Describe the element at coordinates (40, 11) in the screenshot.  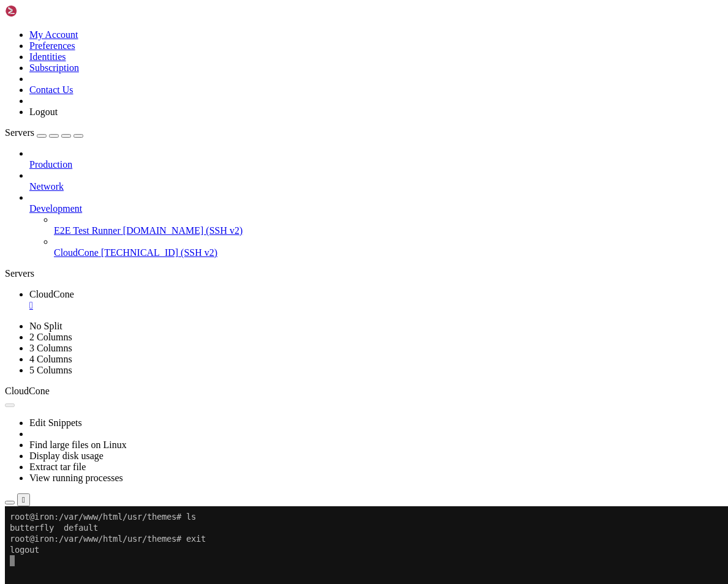
I see `img: Shellngn` at that location.